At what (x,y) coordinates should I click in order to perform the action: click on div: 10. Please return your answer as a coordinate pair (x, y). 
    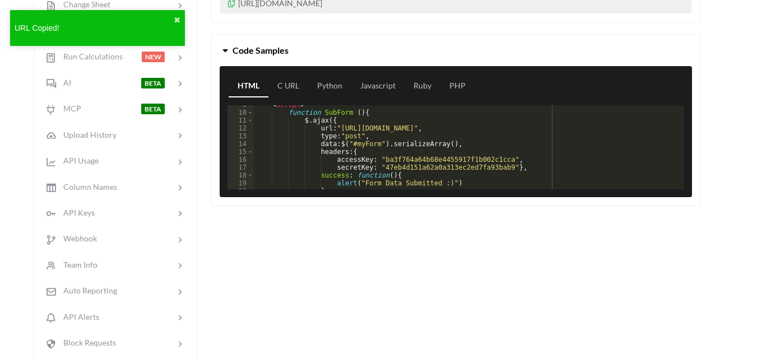
    Looking at the image, I should click on (240, 113).